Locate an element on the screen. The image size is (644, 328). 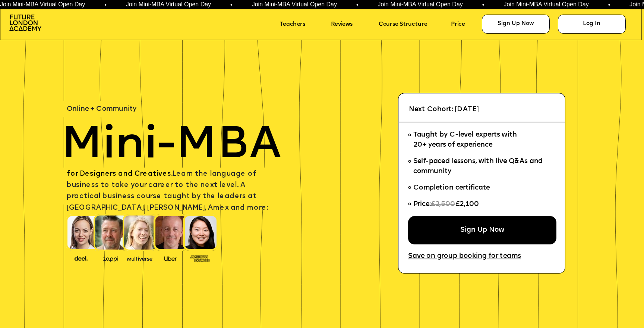
span: Completion certificate is located at coordinates (452, 188).